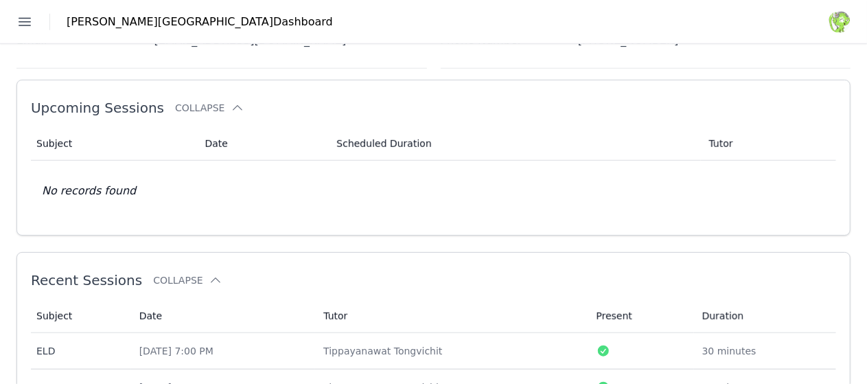 Image resolution: width=867 pixels, height=384 pixels. Describe the element at coordinates (514, 143) in the screenshot. I see `th: Scheduled Duration` at that location.